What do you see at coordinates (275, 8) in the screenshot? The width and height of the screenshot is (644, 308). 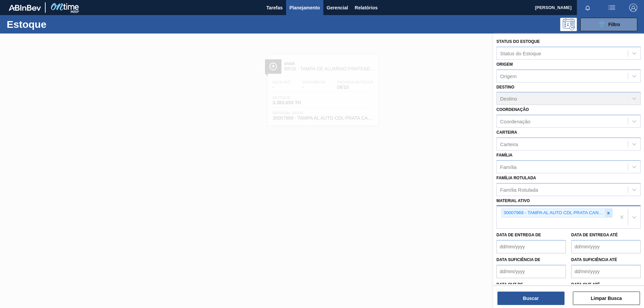 I see `span: Tarefas` at bounding box center [275, 8].